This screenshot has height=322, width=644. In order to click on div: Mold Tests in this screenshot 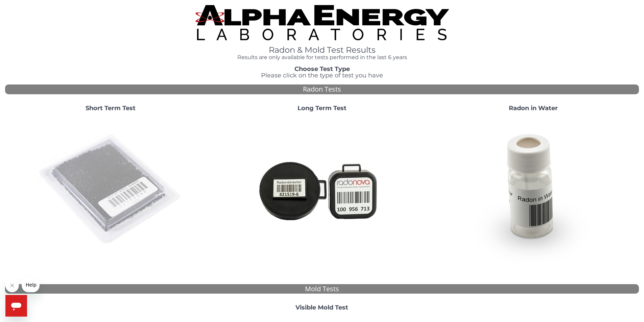, I will do `click(322, 289)`.